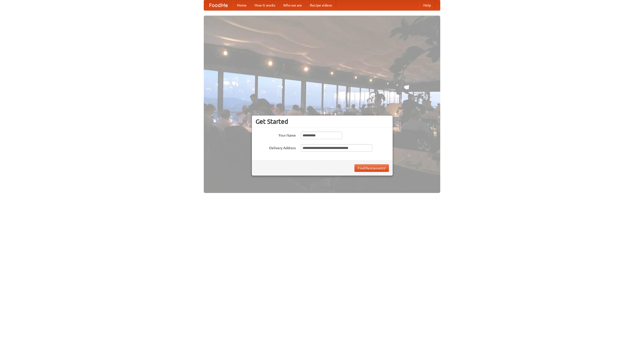 The image size is (644, 356). What do you see at coordinates (371, 168) in the screenshot?
I see `button: Find Restaurants!` at bounding box center [371, 168].